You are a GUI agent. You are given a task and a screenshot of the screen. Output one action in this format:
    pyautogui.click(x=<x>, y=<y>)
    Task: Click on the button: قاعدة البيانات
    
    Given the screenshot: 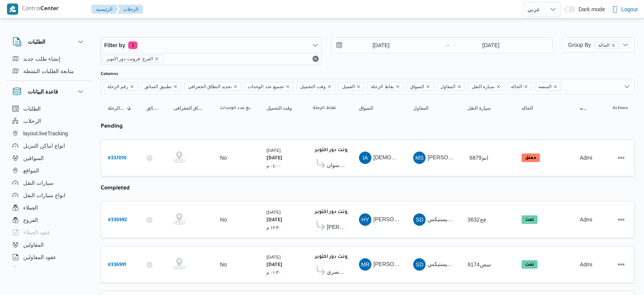 What is the action you would take?
    pyautogui.click(x=49, y=92)
    